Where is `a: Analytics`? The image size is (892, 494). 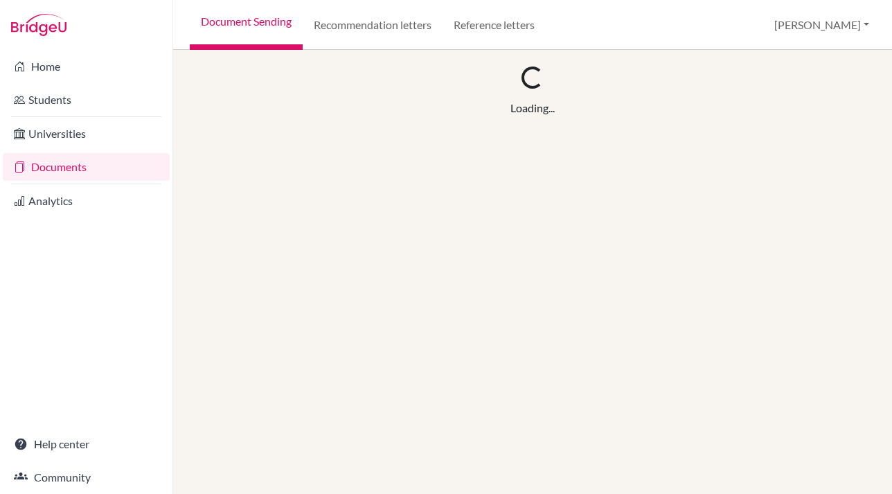
a: Analytics is located at coordinates (86, 201).